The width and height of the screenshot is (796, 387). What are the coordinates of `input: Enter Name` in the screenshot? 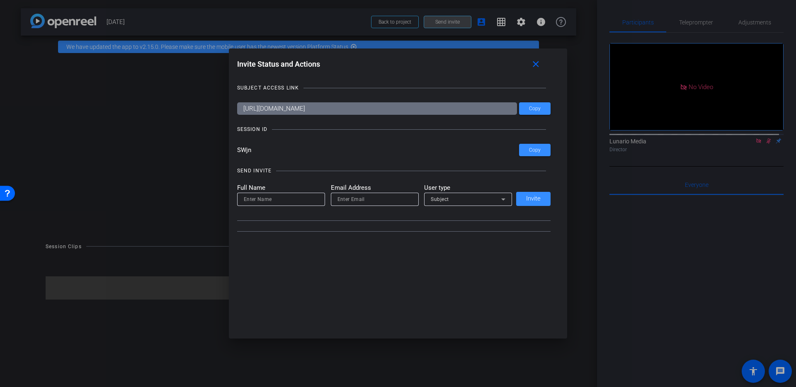 It's located at (281, 199).